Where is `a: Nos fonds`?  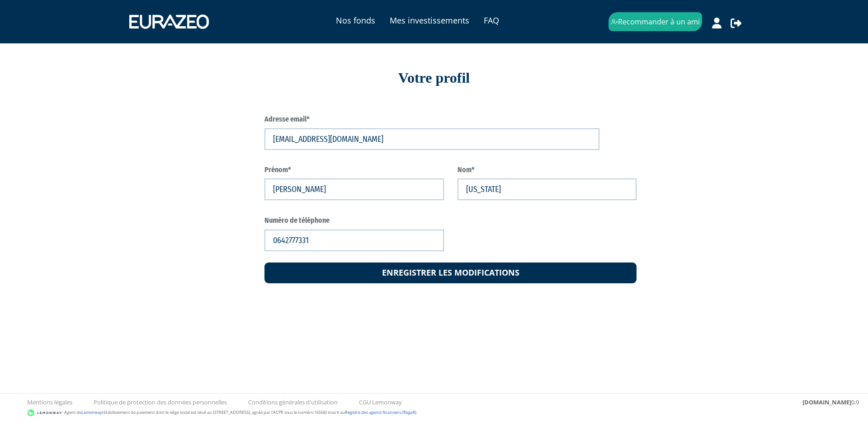 a: Nos fonds is located at coordinates (355, 21).